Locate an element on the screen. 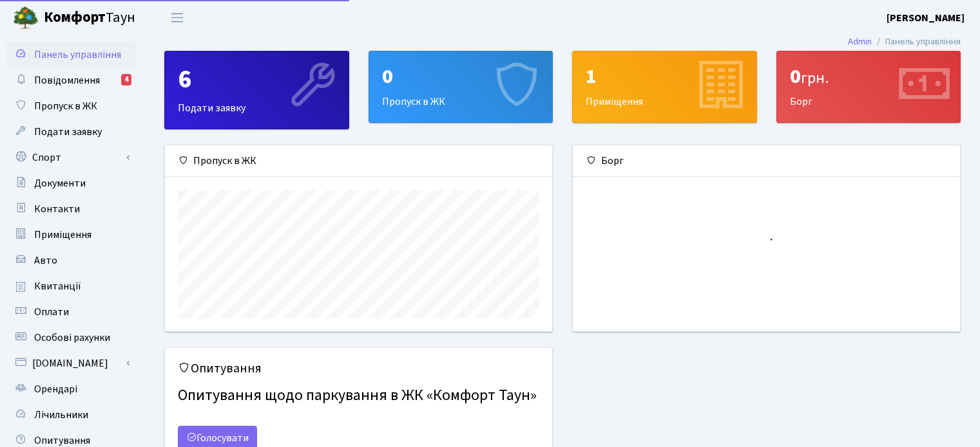 The height and width of the screenshot is (447, 980). button: Переключити навігацію is located at coordinates (178, 17).